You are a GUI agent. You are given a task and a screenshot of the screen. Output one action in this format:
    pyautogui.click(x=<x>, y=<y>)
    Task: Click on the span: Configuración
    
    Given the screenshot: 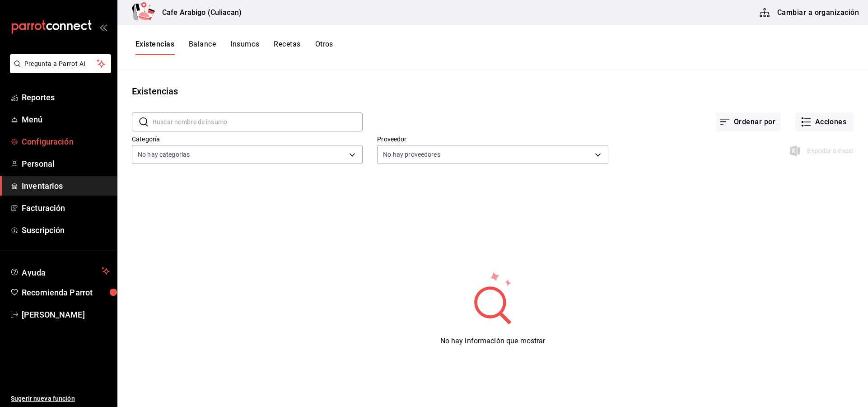 What is the action you would take?
    pyautogui.click(x=65, y=141)
    